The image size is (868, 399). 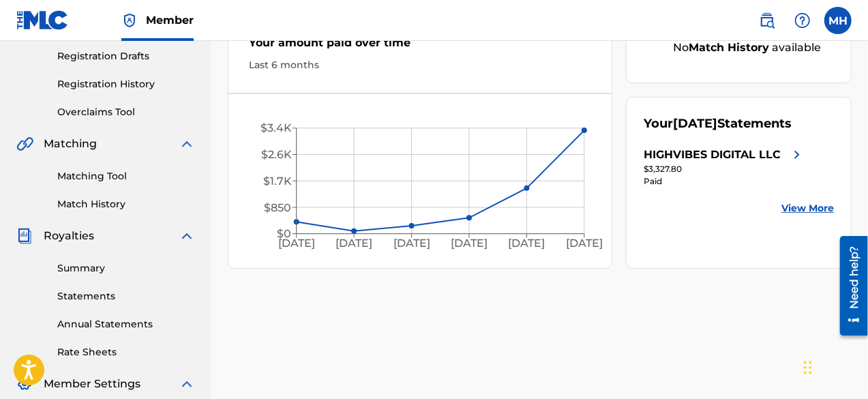 What do you see at coordinates (808, 208) in the screenshot?
I see `a: View More` at bounding box center [808, 208].